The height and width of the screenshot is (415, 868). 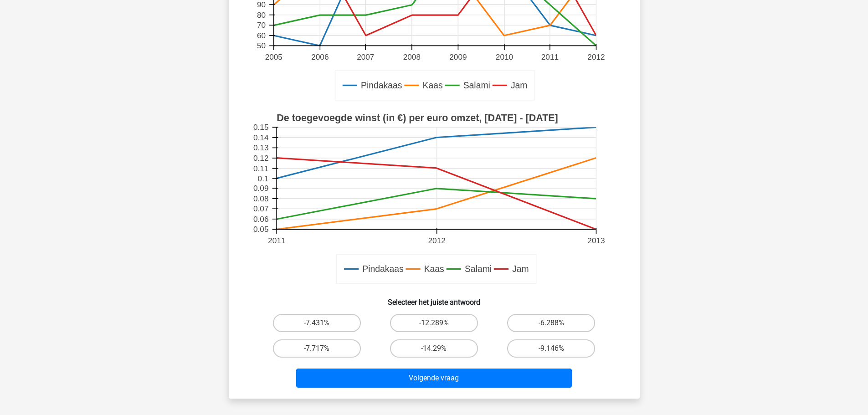 I want to click on text: 0.15, so click(x=260, y=127).